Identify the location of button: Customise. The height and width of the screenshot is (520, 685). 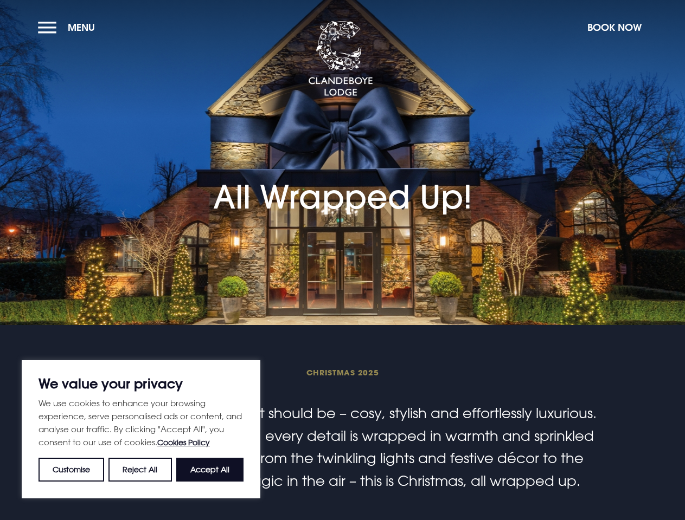
(71, 470).